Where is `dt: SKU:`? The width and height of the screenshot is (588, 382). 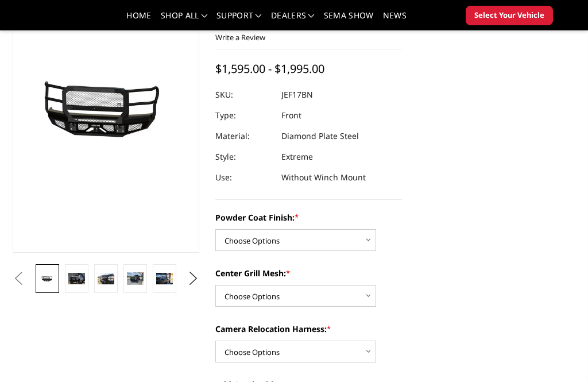
dt: SKU: is located at coordinates (244, 95).